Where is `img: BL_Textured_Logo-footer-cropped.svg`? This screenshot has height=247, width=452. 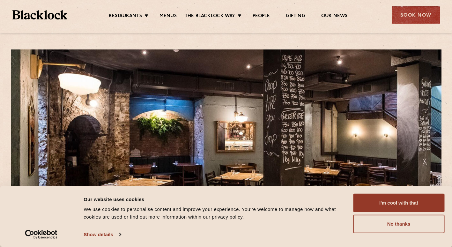 img: BL_Textured_Logo-footer-cropped.svg is located at coordinates (40, 15).